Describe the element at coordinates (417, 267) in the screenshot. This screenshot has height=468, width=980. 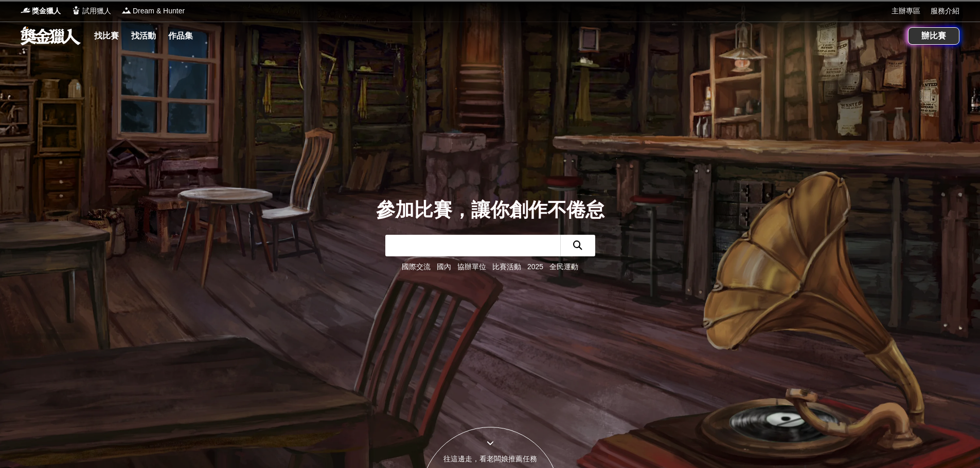
I see `a: 國際交流` at that location.